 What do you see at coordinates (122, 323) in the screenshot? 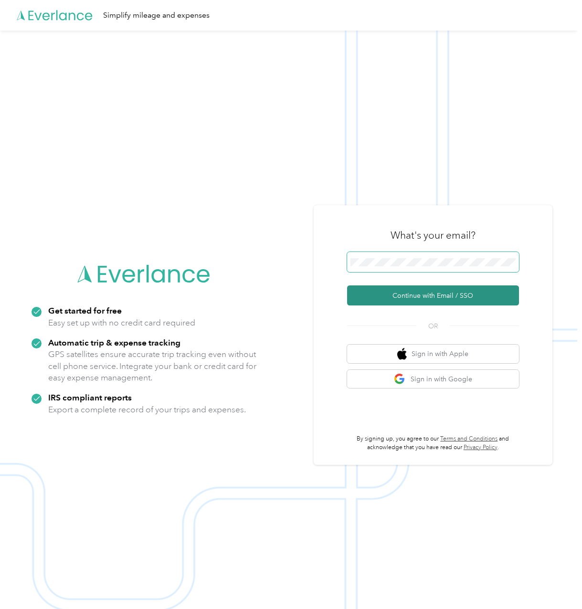
I see `p: Easy set up with no credit card required` at bounding box center [122, 323].